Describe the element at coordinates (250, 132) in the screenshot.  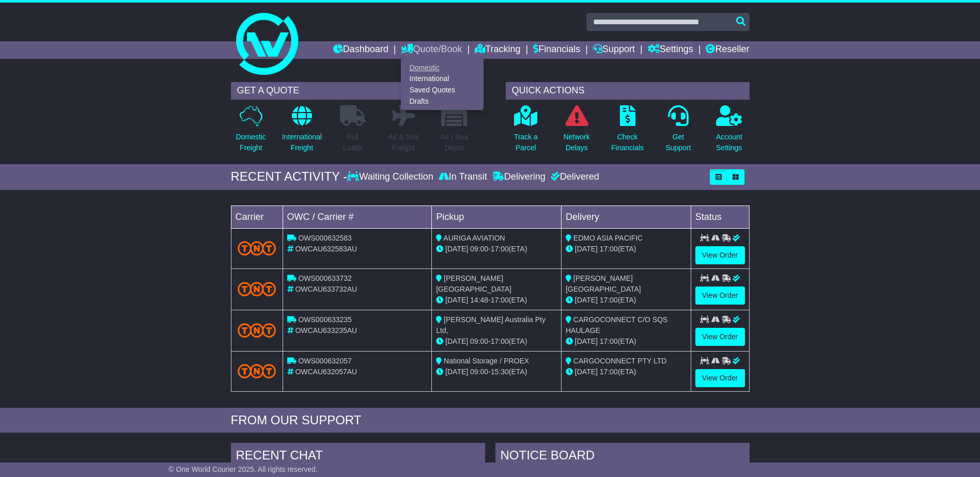
I see `a: DomesticFreight` at that location.